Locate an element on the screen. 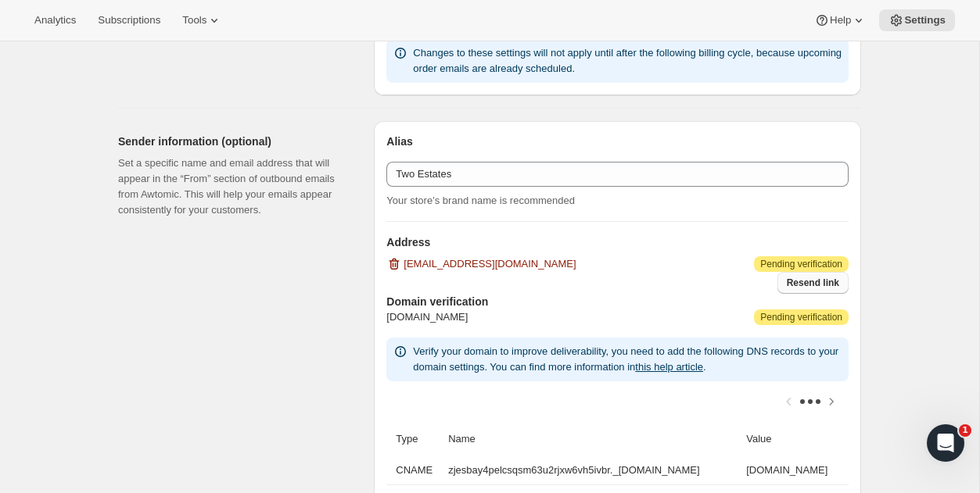 This screenshot has height=493, width=980. button: Tools is located at coordinates (201, 21).